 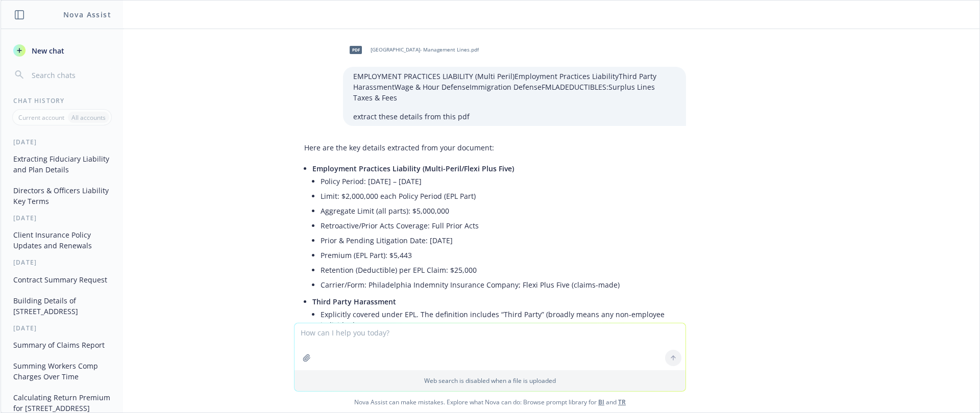 I want to click on li: Explicitly covered under EPL. The definition includes “Third Party” (broadly means any non-employ..., so click(x=498, y=320).